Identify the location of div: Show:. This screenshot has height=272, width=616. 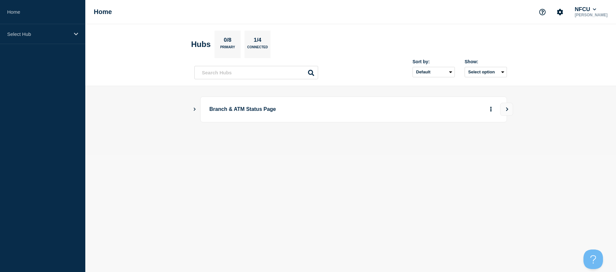
(486, 62).